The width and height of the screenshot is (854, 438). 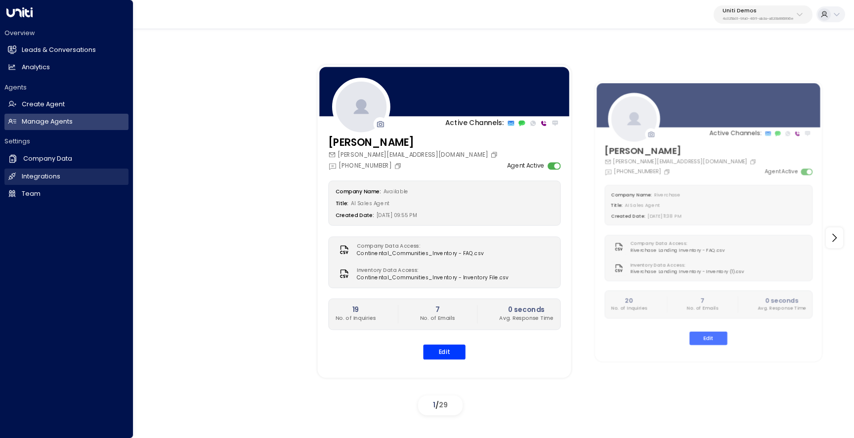 I want to click on h2: 19, so click(x=356, y=310).